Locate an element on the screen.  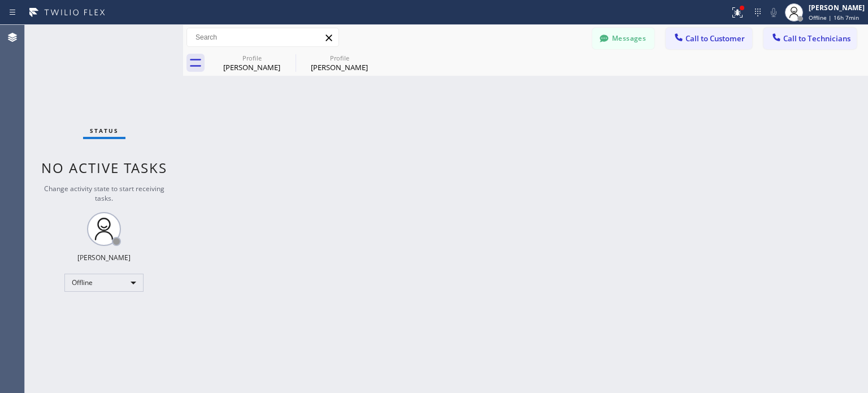
button: Messages is located at coordinates (624, 39).